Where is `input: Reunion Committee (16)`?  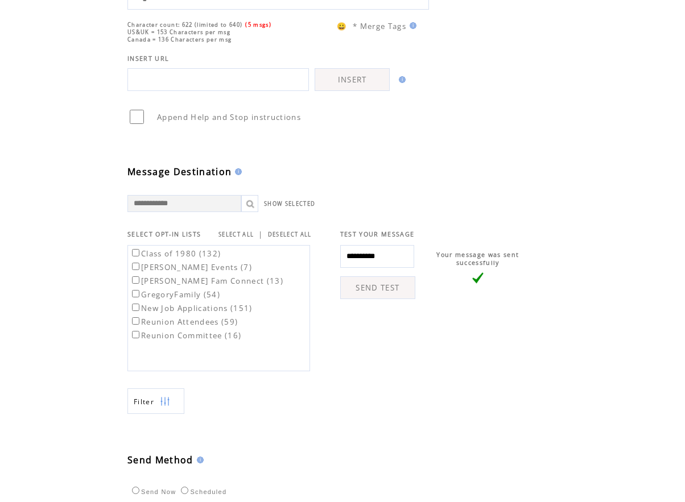 input: Reunion Committee (16) is located at coordinates (135, 335).